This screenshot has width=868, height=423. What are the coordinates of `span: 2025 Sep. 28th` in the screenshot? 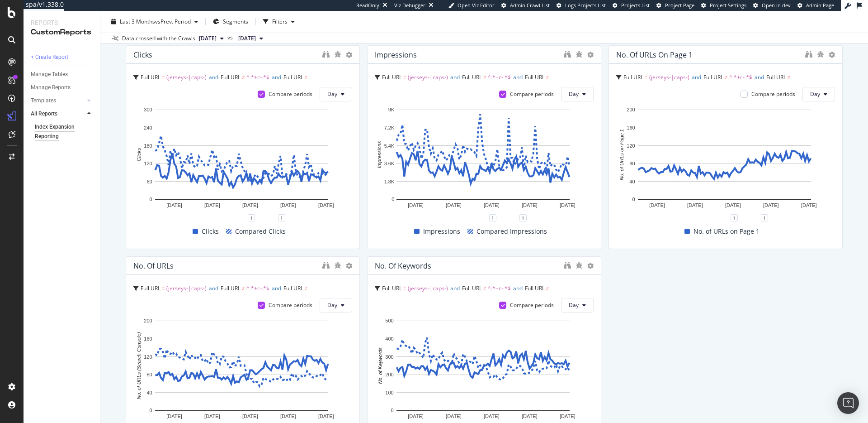 It's located at (207, 38).